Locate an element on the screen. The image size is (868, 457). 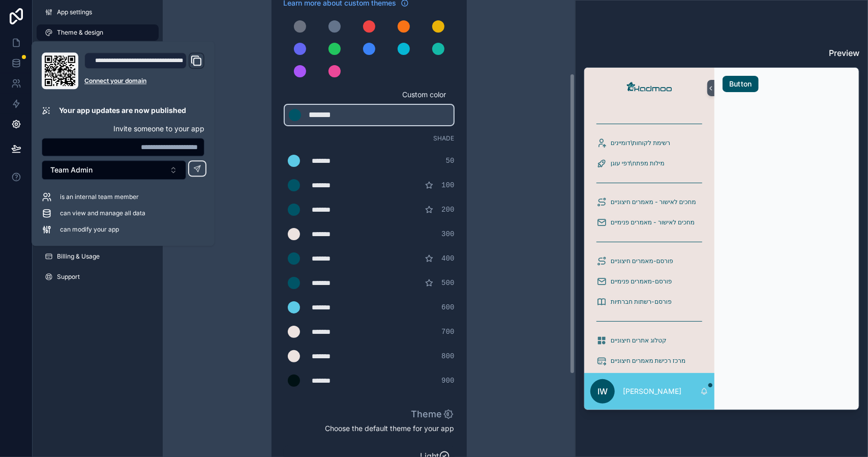
span: Custom color is located at coordinates (365, 95).